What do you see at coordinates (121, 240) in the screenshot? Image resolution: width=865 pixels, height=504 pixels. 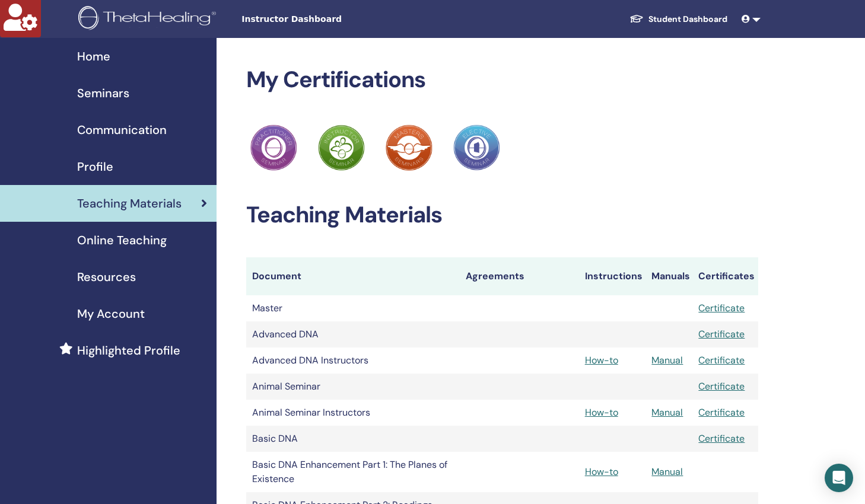 I see `span: Online Teaching` at bounding box center [121, 240].